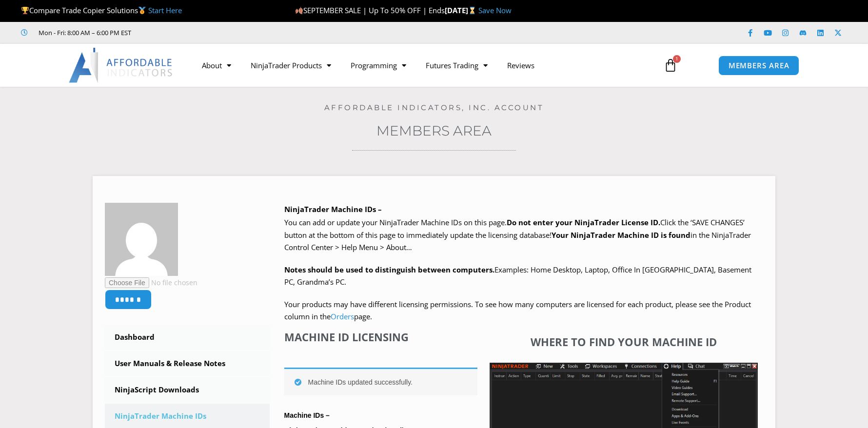  What do you see at coordinates (369, 10) in the screenshot?
I see `span: SEPTEMBER SALE | Up To 50% OFF | Ends` at bounding box center [369, 10].